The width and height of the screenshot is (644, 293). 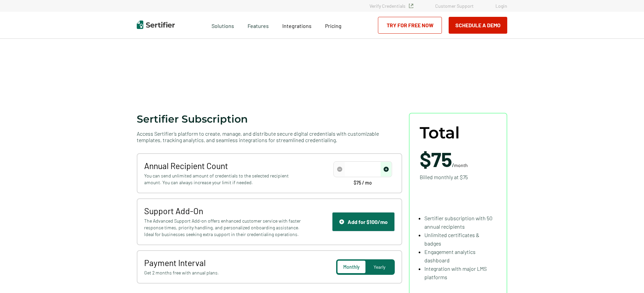 What do you see at coordinates (379, 267) in the screenshot?
I see `span: Yearly` at bounding box center [379, 267].